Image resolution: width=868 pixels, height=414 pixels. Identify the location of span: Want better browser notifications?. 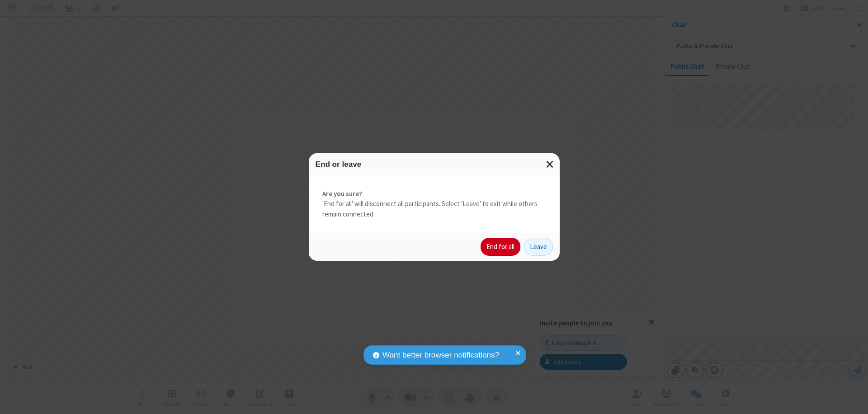
(441, 355).